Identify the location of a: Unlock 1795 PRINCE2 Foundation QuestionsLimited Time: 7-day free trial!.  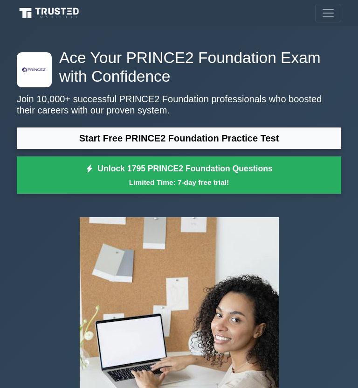
(179, 175).